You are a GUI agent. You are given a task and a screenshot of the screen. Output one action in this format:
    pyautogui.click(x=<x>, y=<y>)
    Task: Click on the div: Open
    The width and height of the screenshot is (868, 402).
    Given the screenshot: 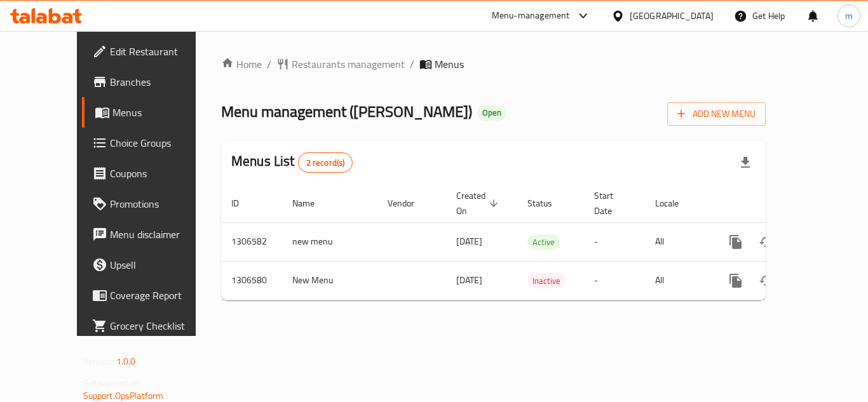 What is the action you would take?
    pyautogui.click(x=491, y=113)
    